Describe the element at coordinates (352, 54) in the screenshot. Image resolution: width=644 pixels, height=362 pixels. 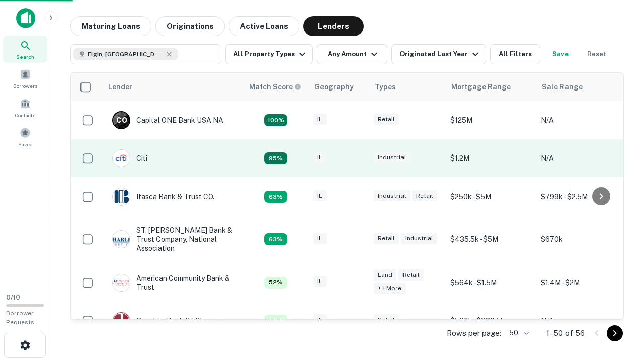
I see `button: Any Amount` at that location.